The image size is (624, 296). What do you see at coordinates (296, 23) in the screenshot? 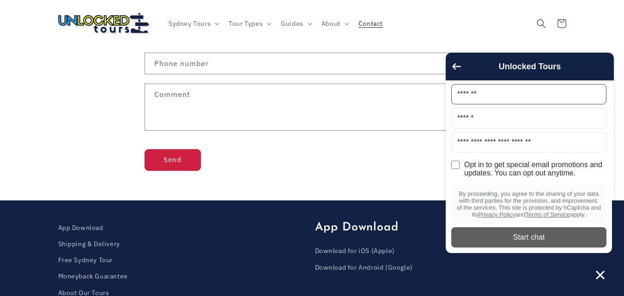
I see `summary: Guides` at bounding box center [296, 23].